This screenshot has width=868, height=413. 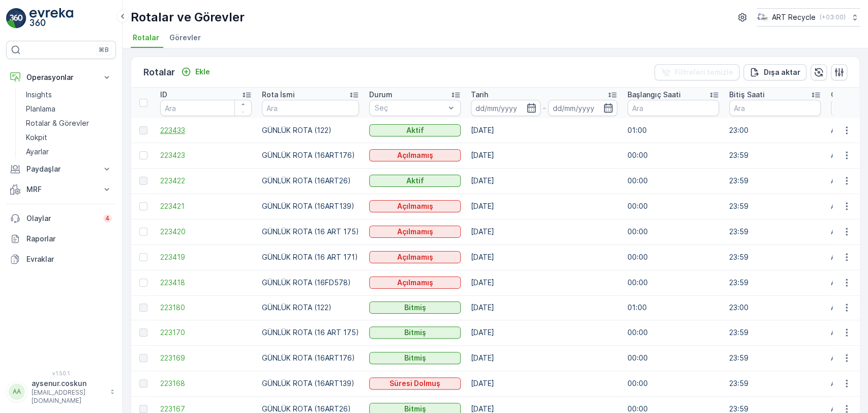 I want to click on button: Dışa aktar, so click(x=775, y=72).